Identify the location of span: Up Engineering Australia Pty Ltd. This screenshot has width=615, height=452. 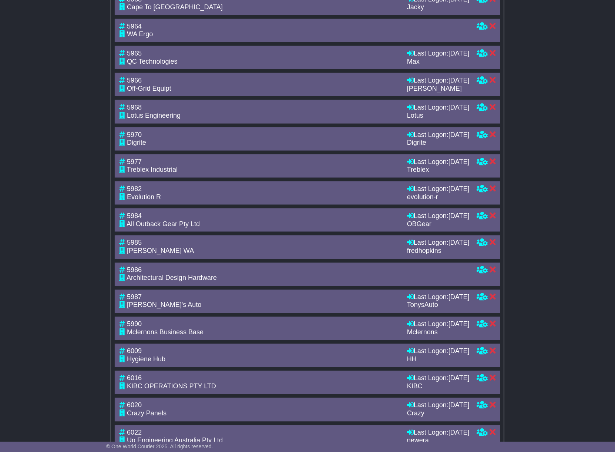
(175, 440).